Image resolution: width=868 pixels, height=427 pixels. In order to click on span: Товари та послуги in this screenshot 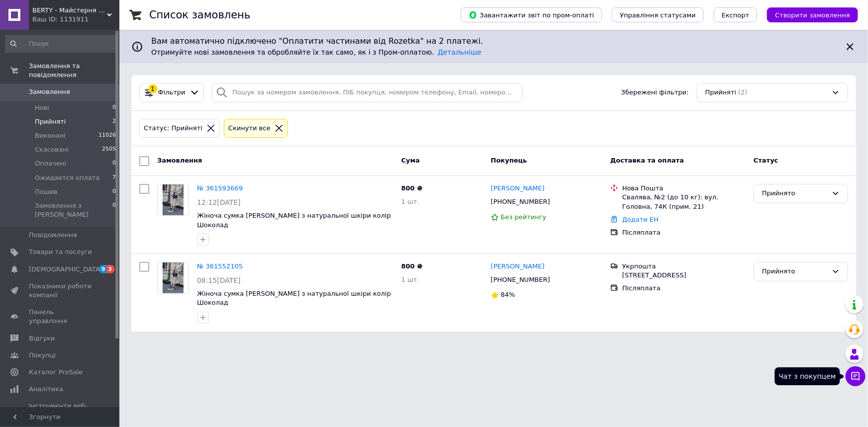, I will do `click(60, 253)`.